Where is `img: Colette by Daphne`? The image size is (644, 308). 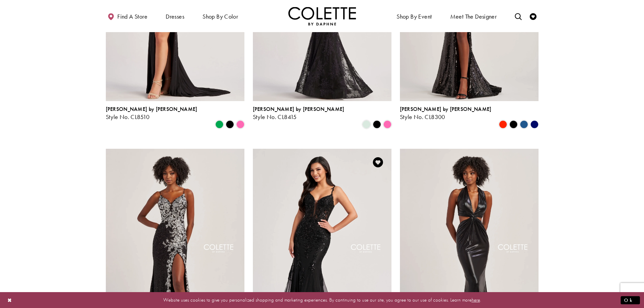
img: Colette by Daphne is located at coordinates (322, 16).